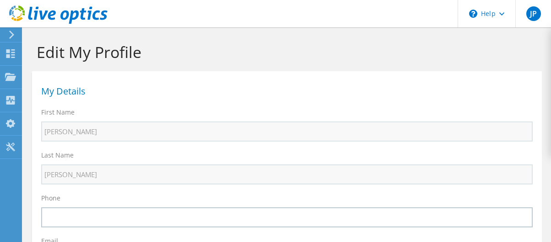  Describe the element at coordinates (58, 113) in the screenshot. I see `label: First Name` at that location.